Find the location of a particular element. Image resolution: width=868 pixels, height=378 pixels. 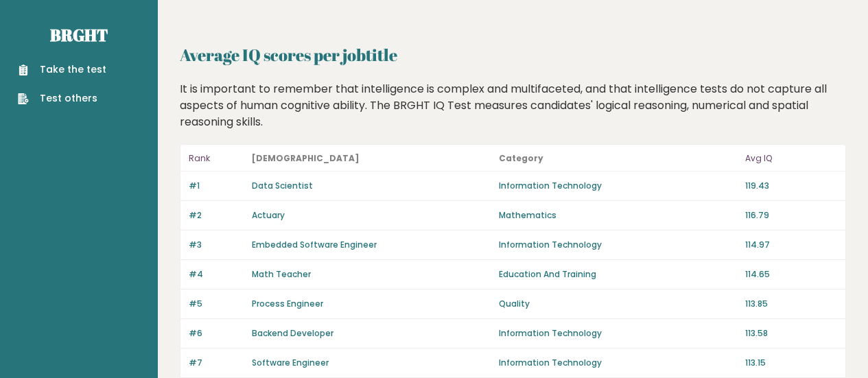

p: Education And Training is located at coordinates (618, 274).